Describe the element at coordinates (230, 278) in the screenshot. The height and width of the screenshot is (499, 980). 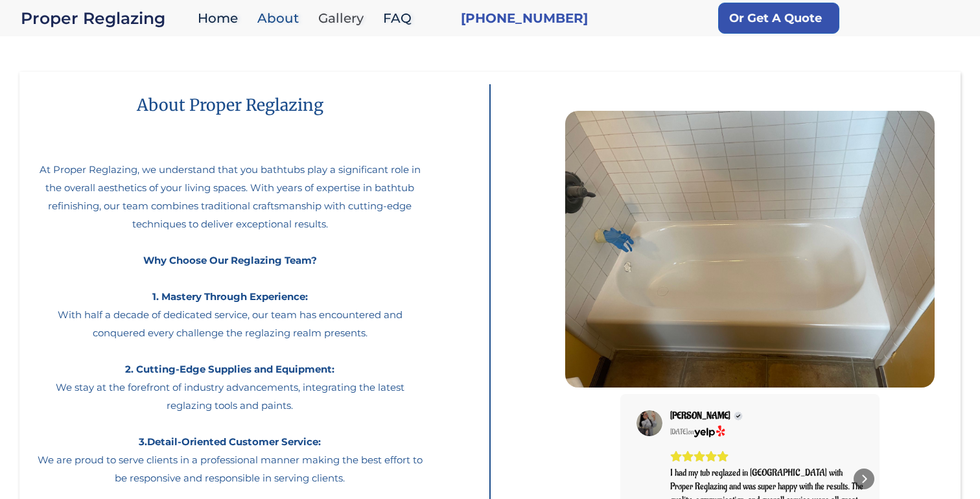
I see `strong: Why Choose Our Reglazing Team? 1. Mastery Through Experience:` at that location.